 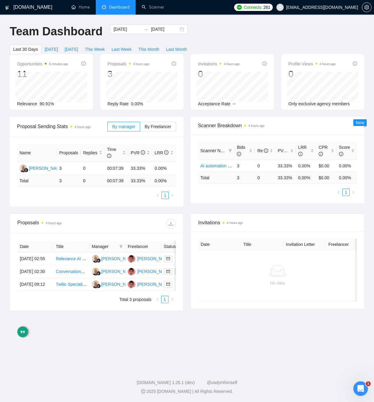 What do you see at coordinates (149, 49) in the screenshot?
I see `button: This Month` at bounding box center [149, 49].